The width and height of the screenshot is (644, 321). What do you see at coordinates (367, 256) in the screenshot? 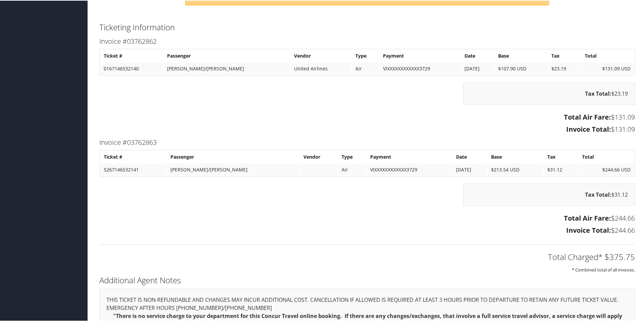
I see `h2: Total Charged* $375.75` at bounding box center [367, 256].